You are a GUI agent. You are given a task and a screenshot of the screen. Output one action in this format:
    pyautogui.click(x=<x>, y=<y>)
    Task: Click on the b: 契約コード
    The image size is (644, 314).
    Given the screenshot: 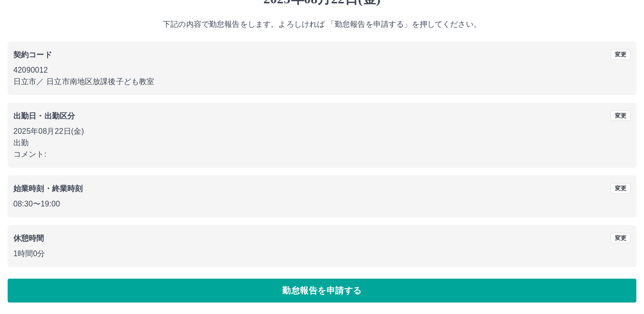 What is the action you would take?
    pyautogui.click(x=32, y=54)
    